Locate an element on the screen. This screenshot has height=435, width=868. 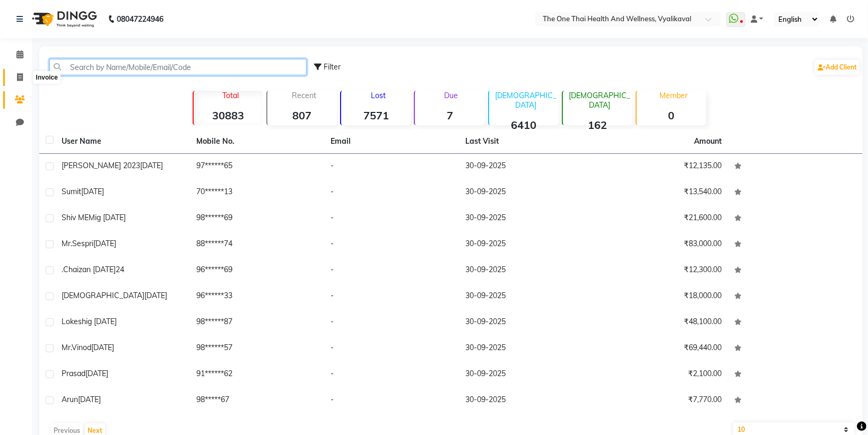
p: Total is located at coordinates (230, 95).